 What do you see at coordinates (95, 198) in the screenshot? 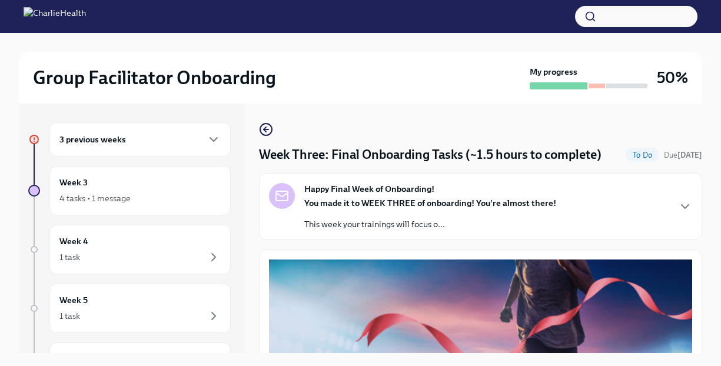
I see `div: 4 tasks • 1 message` at bounding box center [95, 198].